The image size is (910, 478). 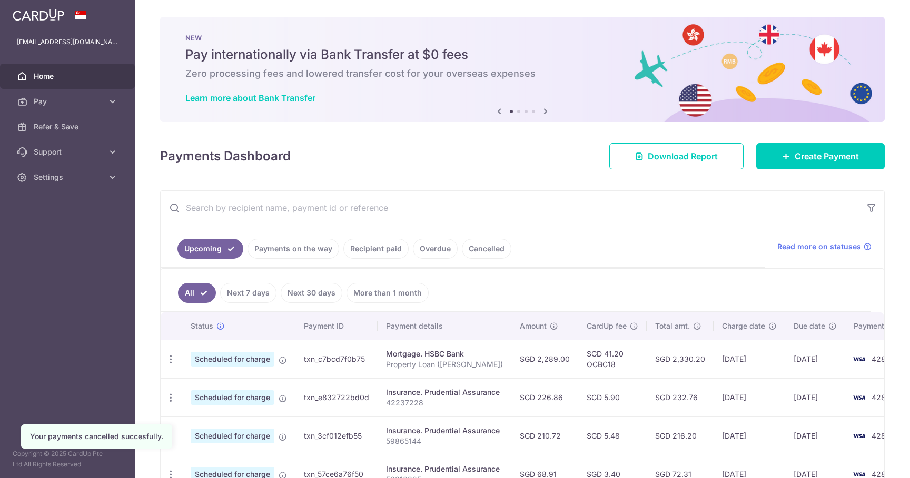 What do you see at coordinates (248, 293) in the screenshot?
I see `a: Next 7 days` at bounding box center [248, 293].